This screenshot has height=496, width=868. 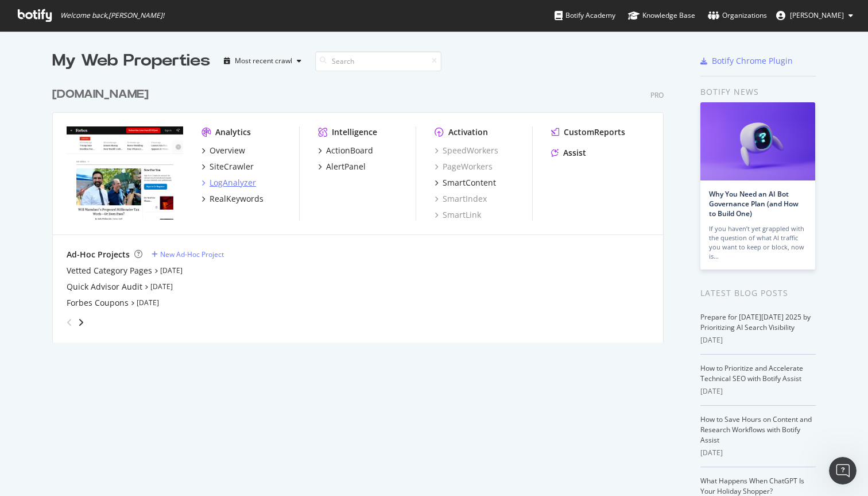 I want to click on a: ActionBoard, so click(x=345, y=150).